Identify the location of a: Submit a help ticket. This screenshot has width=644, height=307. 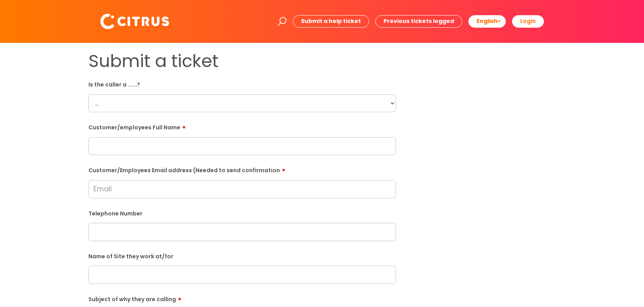
(331, 21).